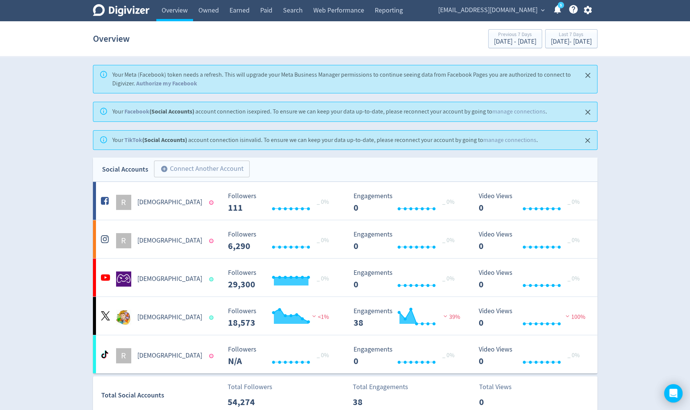  What do you see at coordinates (167, 83) in the screenshot?
I see `a: Authorize my Facebook` at bounding box center [167, 83].